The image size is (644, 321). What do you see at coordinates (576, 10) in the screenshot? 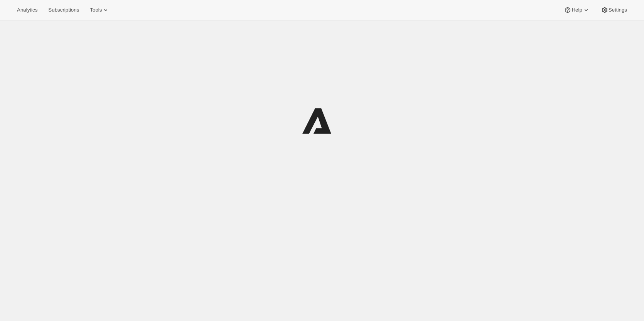
I see `span: Help` at bounding box center [576, 10].